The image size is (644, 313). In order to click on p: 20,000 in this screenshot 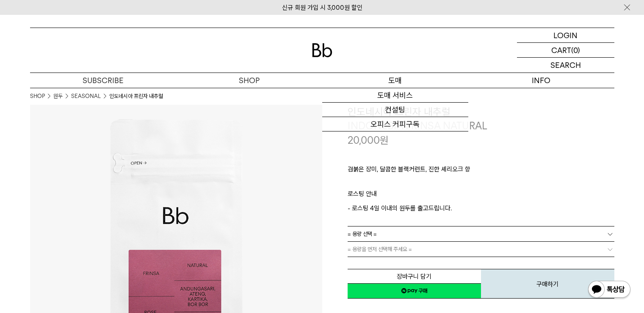, I will do `click(368, 140)`.